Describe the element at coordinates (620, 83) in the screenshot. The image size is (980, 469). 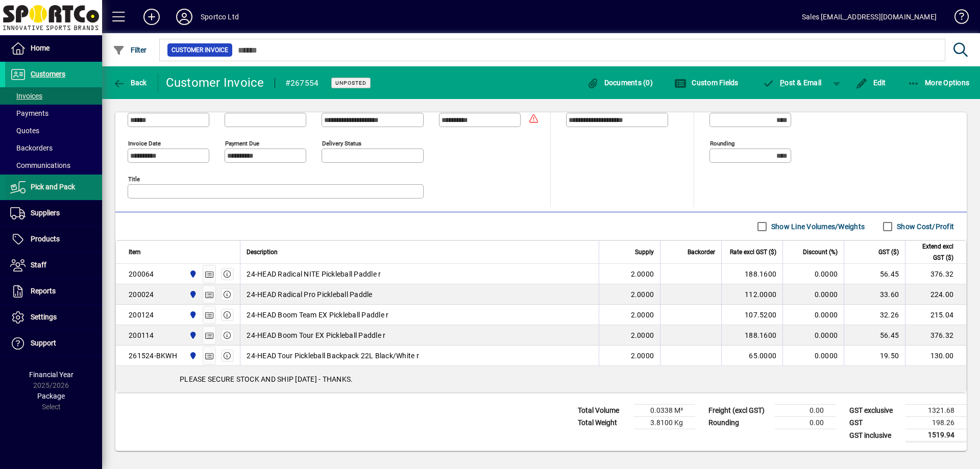
I see `span: Documents (0)` at that location.